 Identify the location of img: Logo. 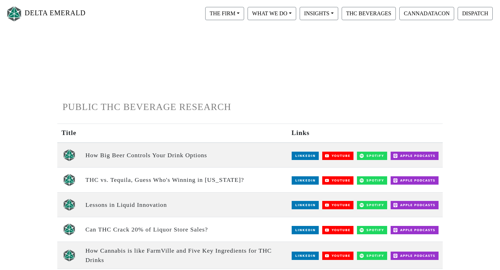
(14, 14).